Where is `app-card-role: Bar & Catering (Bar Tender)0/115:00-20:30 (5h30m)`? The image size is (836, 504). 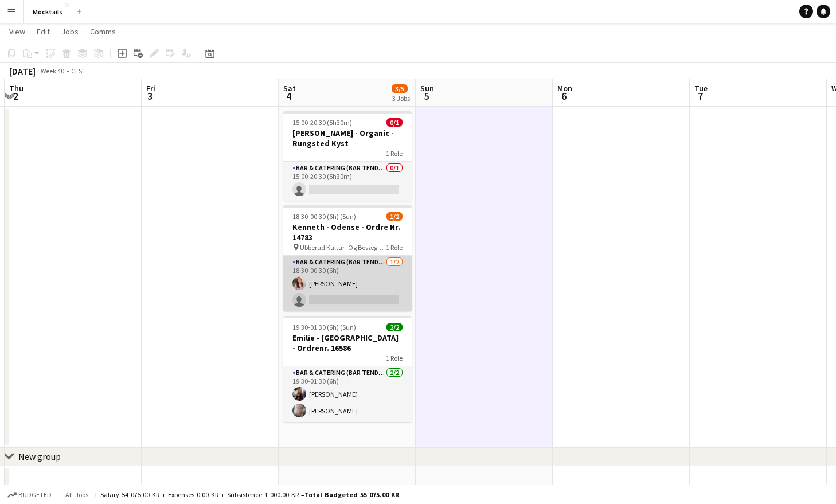 app-card-role: Bar & Catering (Bar Tender)0/115:00-20:30 (5h30m) is located at coordinates (348, 181).